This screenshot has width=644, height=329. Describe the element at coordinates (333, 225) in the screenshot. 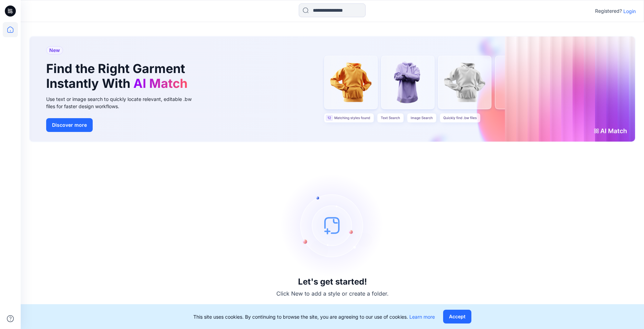

I see `img: empty-state-image.svg` at that location.